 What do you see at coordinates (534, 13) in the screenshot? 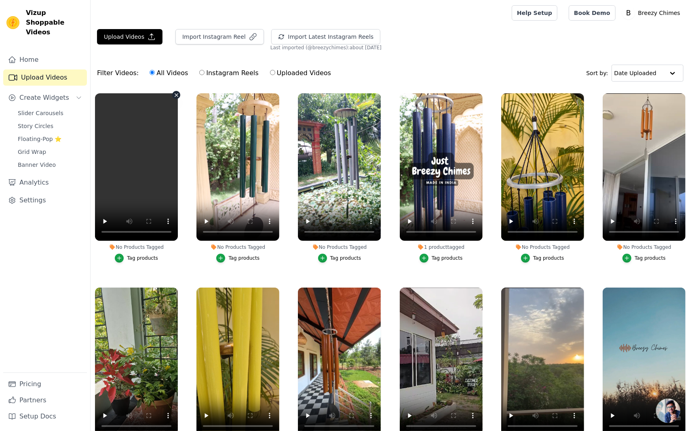
I see `a: Help Setup` at bounding box center [534, 13].